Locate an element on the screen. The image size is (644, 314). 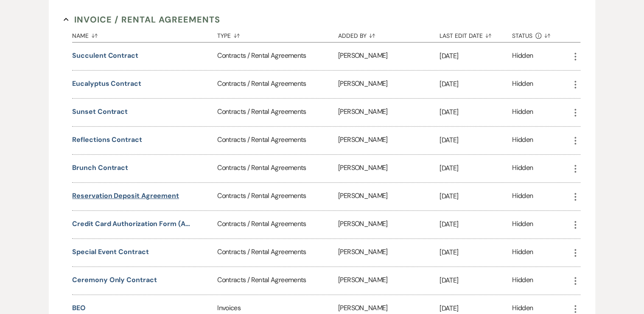
button: Special Event Contract is located at coordinates (110, 252).